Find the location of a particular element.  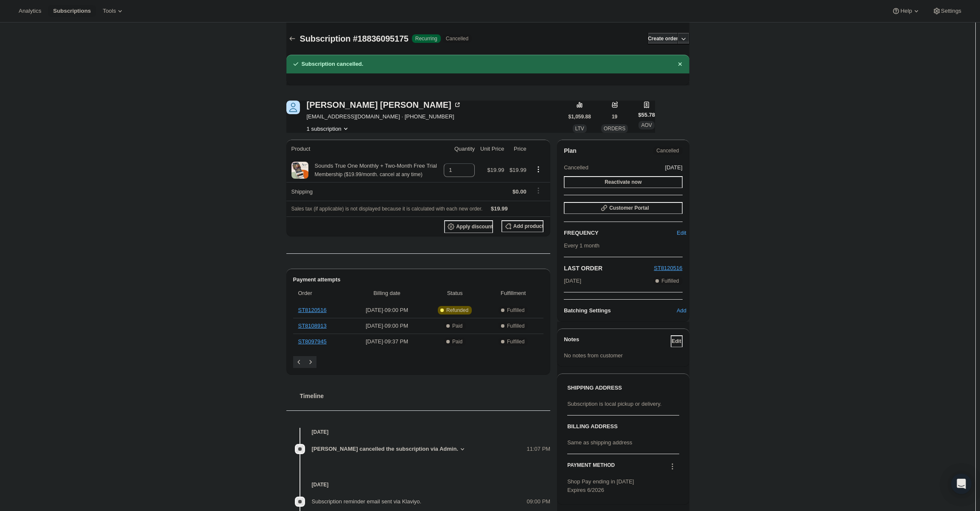

h2: Subscription cancelled. is located at coordinates (333, 64).